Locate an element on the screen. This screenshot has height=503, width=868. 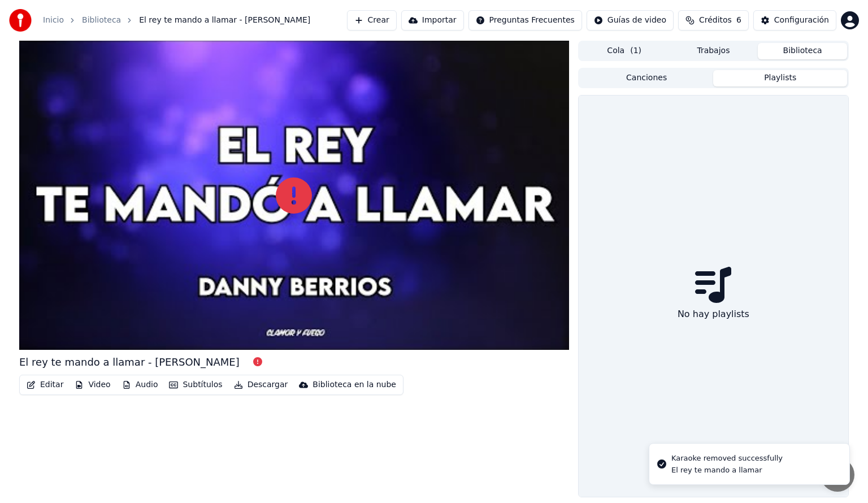
button: Audio is located at coordinates (140, 385).